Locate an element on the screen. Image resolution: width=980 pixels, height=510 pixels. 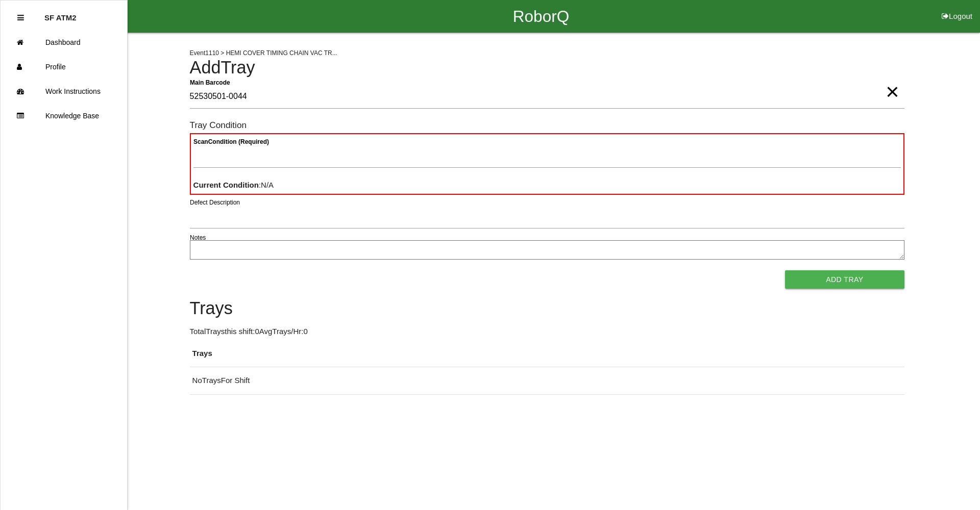
a: Work Instructions is located at coordinates (64, 91).